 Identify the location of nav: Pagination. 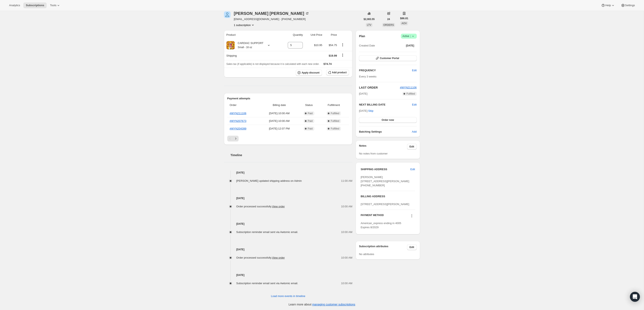
(288, 139).